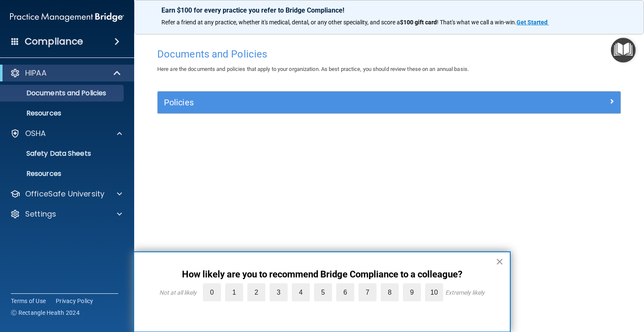 The height and width of the screenshot is (332, 644). What do you see at coordinates (74, 301) in the screenshot?
I see `a: Privacy Policy` at bounding box center [74, 301].